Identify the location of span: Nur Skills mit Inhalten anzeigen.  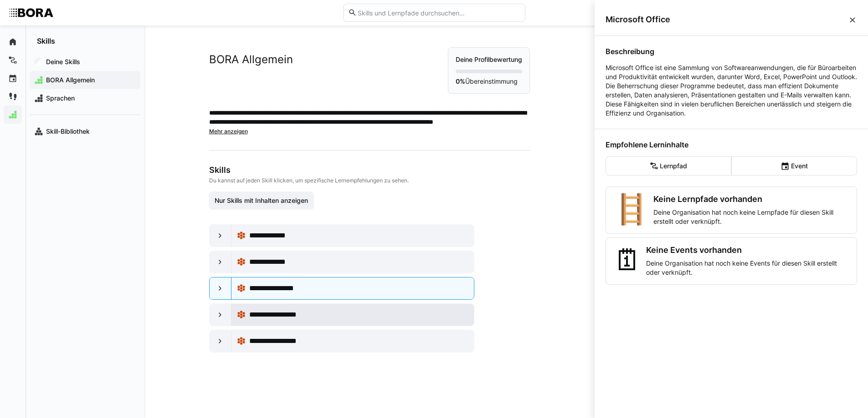
(261, 201).